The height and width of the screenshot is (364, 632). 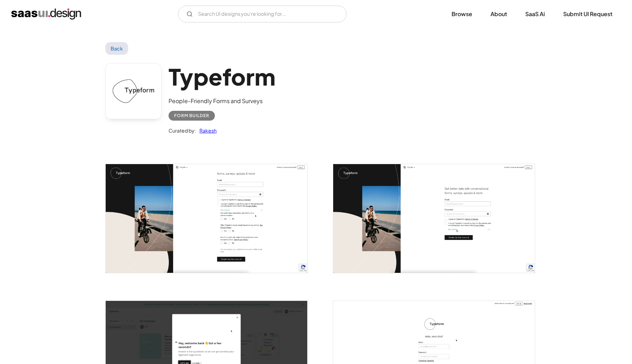 What do you see at coordinates (434, 219) in the screenshot?
I see `img: 6018de40d9c89fb7adfd2a6a_Typeform%20get%20started.jpg` at bounding box center [434, 219].